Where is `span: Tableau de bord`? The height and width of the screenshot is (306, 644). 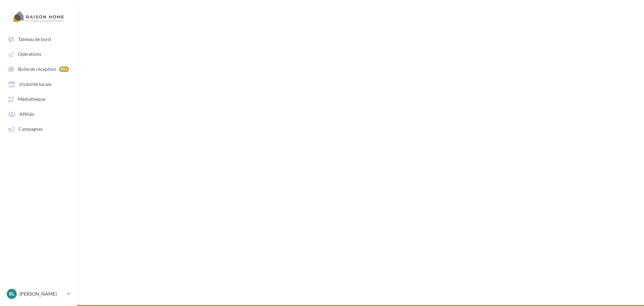 span: Tableau de bord is located at coordinates (35, 39).